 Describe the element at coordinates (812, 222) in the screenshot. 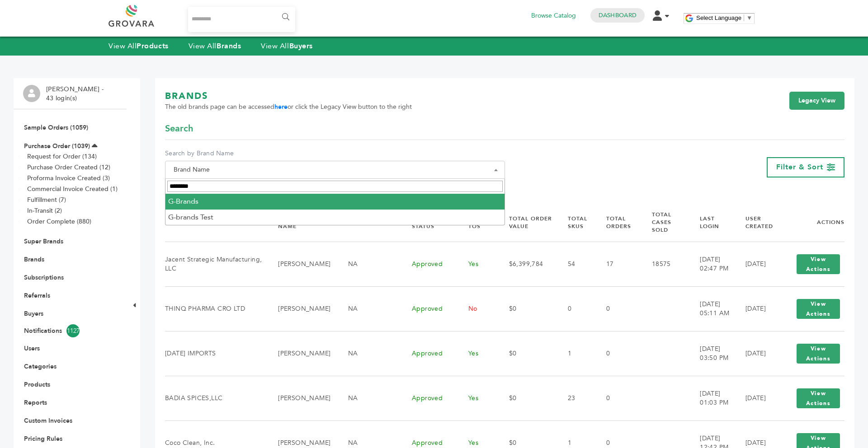

I see `th: Actions` at that location.